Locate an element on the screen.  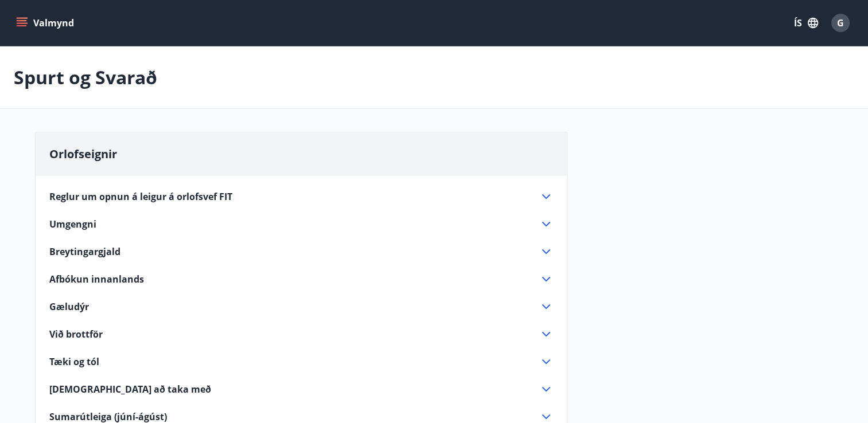
div: Tæki og tól is located at coordinates (301, 362).